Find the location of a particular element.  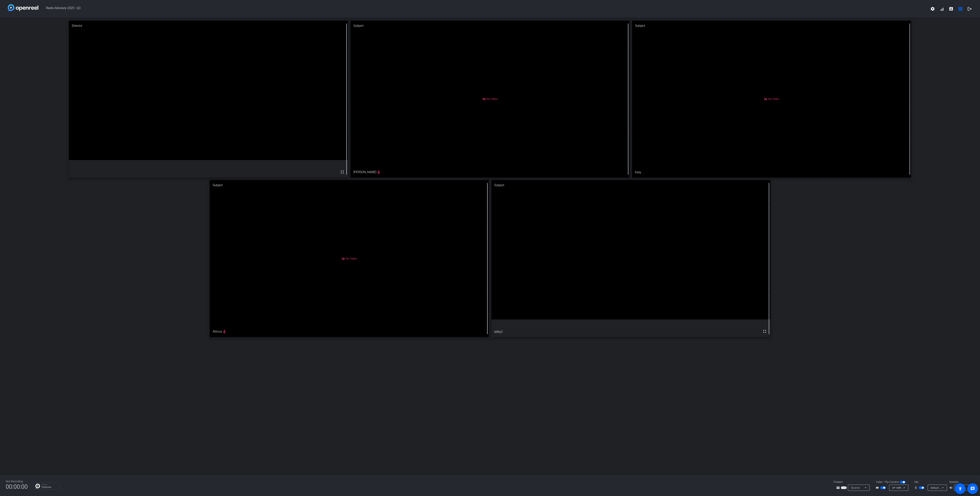

mat-icon: accessibility is located at coordinates (960, 489).